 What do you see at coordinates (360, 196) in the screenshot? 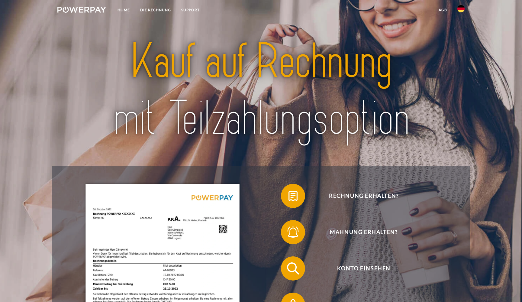
I see `a: Rechnung erhalten?` at bounding box center [360, 196].